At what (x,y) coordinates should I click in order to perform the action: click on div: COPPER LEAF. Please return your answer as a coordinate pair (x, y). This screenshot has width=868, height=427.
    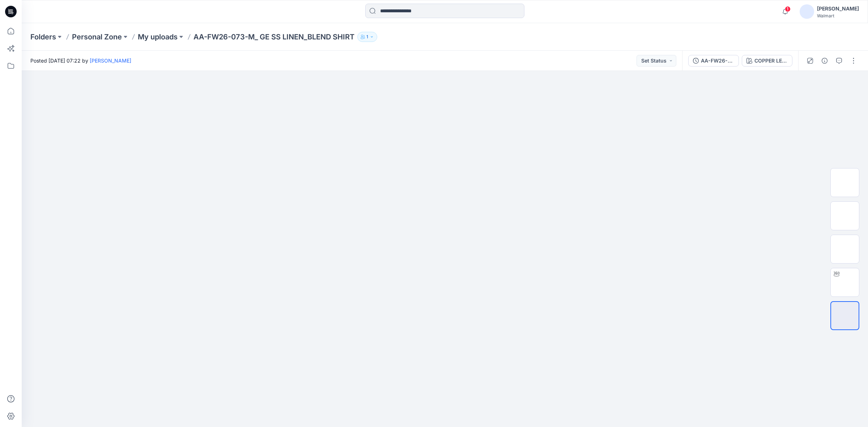
    Looking at the image, I should click on (771, 61).